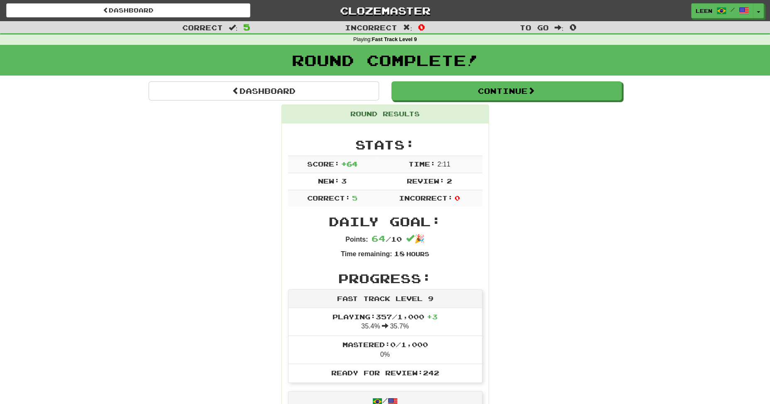 The width and height of the screenshot is (770, 404). I want to click on a: Clozemaster, so click(385, 10).